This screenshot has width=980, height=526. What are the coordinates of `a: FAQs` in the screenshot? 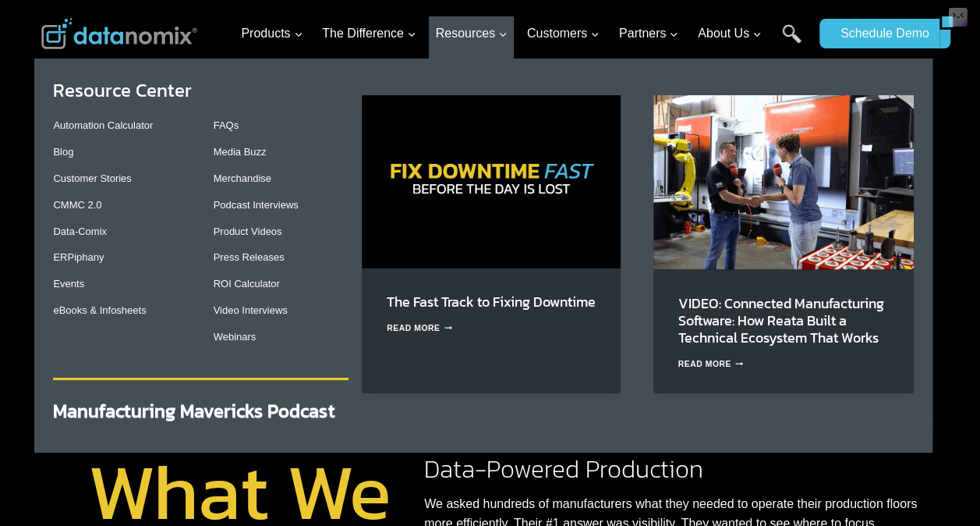 It's located at (226, 124).